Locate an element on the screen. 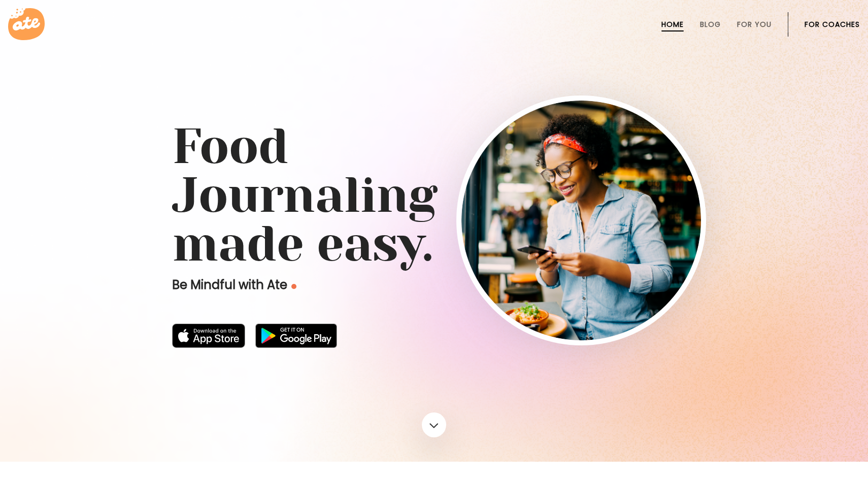 This screenshot has height=481, width=868. h1: Food Journaling made easy. is located at coordinates (434, 195).